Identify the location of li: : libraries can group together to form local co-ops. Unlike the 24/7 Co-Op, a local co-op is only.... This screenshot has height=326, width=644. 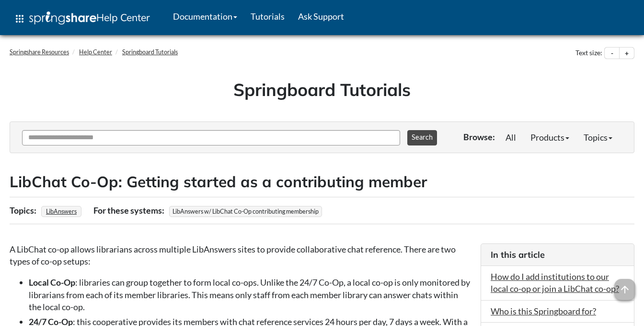
(250, 294).